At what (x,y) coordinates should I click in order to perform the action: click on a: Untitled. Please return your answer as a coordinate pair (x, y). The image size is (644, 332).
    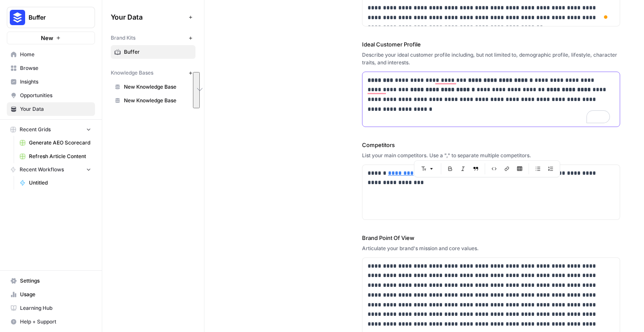
    Looking at the image, I should click on (55, 183).